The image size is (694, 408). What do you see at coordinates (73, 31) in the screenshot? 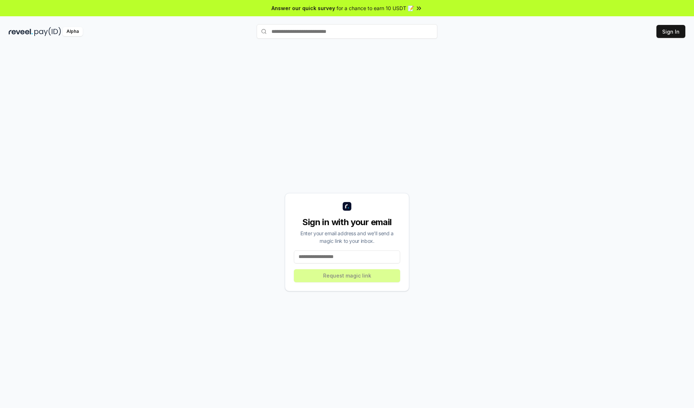
I see `div: Alpha` at bounding box center [73, 31].